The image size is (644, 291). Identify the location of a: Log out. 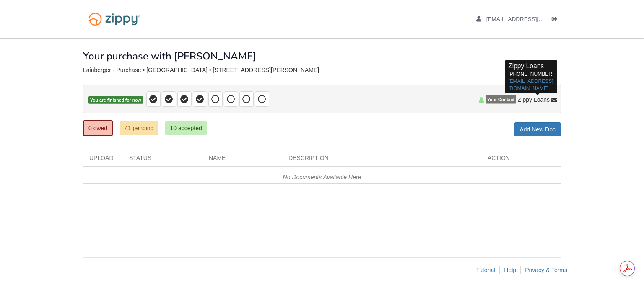
(557, 20).